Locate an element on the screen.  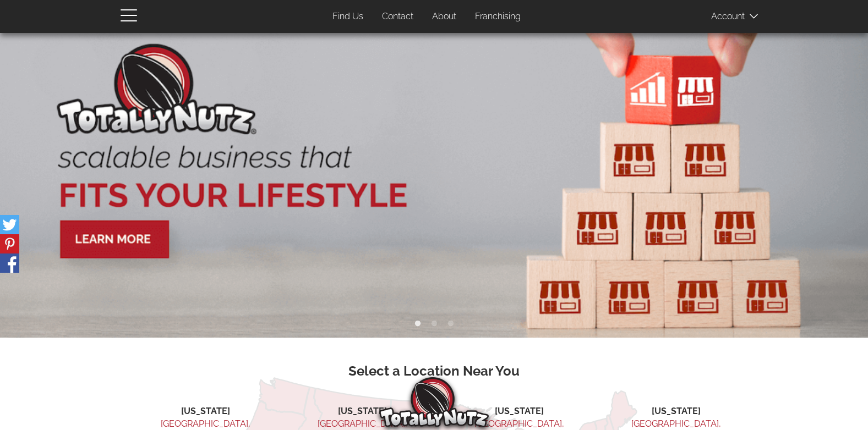
h3: Select a Location Near You is located at coordinates (434, 371).